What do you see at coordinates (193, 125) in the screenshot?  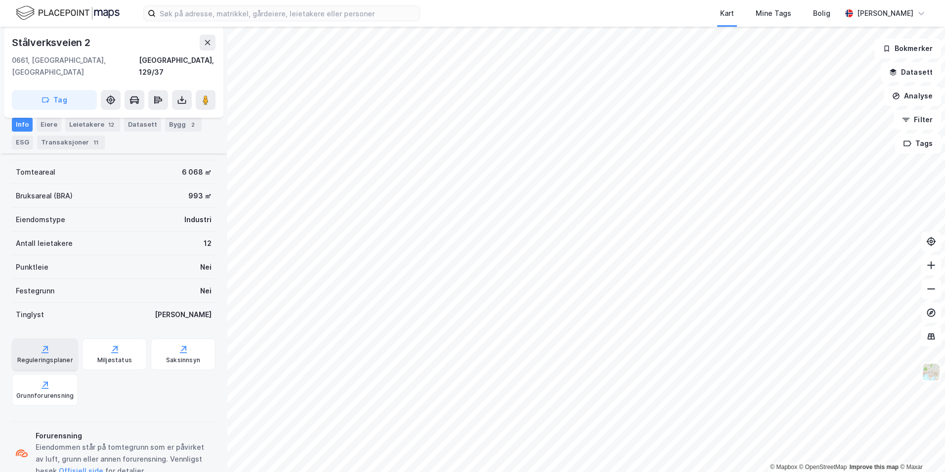 I see `div: 2` at bounding box center [193, 125].